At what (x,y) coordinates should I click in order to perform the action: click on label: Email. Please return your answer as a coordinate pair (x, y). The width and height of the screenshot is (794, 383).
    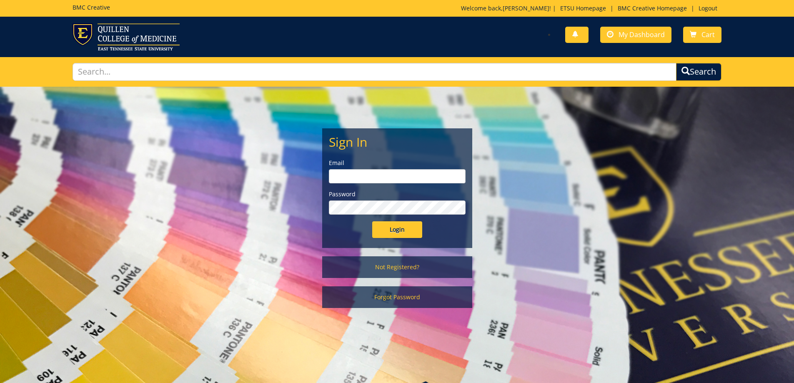
    Looking at the image, I should click on (397, 163).